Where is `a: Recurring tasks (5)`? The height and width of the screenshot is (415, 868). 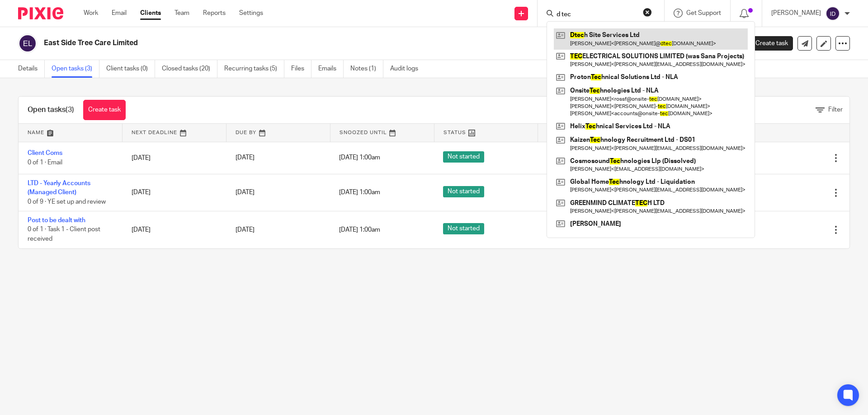
a: Recurring tasks (5) is located at coordinates (254, 69).